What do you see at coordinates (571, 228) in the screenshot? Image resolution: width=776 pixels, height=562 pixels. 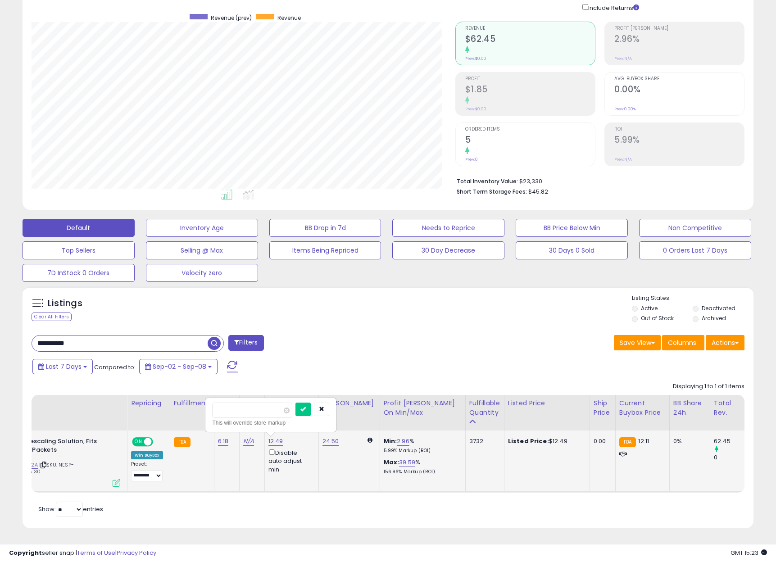 I see `button: BB Price Below Min` at bounding box center [571, 228].